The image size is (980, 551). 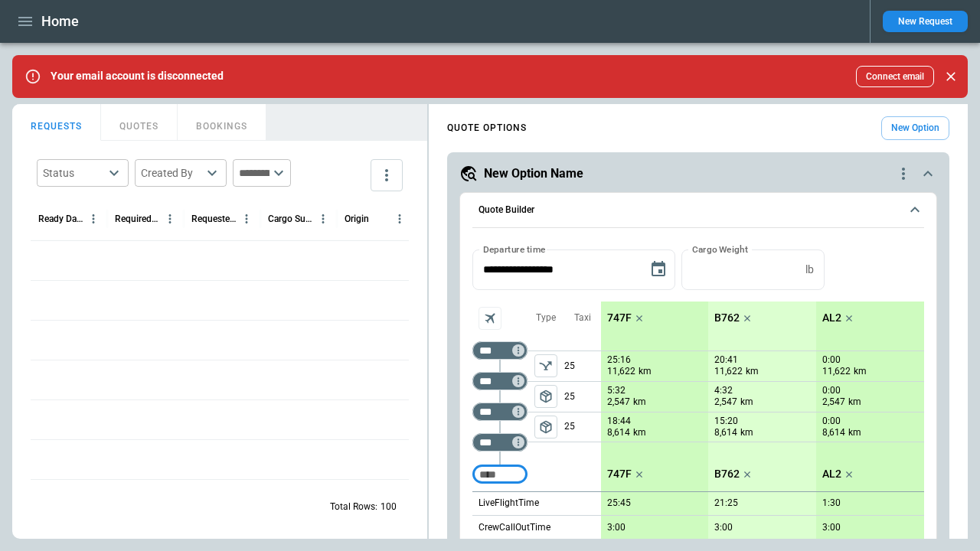 What do you see at coordinates (951, 76) in the screenshot?
I see `button: Close` at bounding box center [951, 76].